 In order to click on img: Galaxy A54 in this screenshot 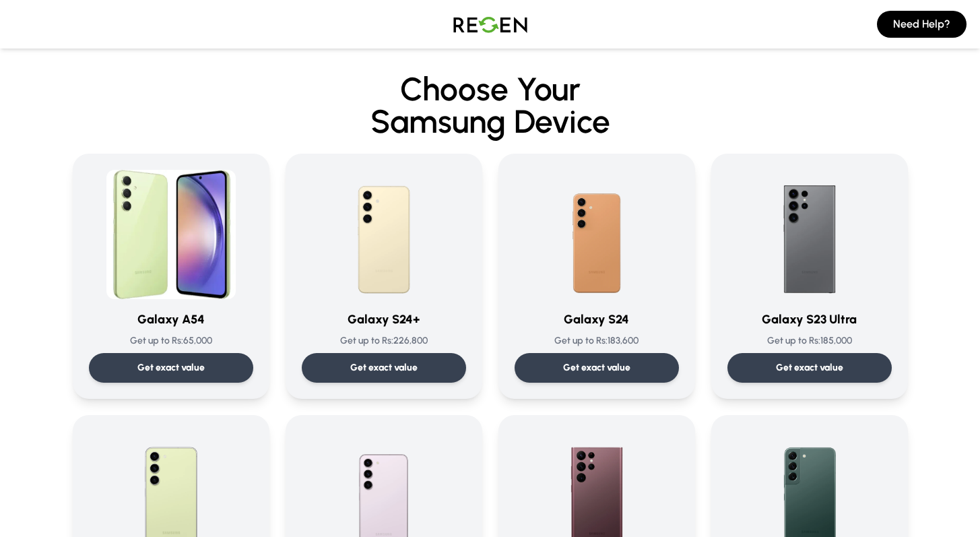, I will do `click(171, 235)`.